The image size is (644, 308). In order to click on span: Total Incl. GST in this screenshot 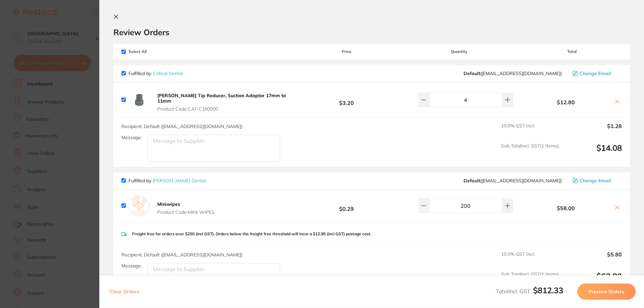, I will do `click(529, 292)`.